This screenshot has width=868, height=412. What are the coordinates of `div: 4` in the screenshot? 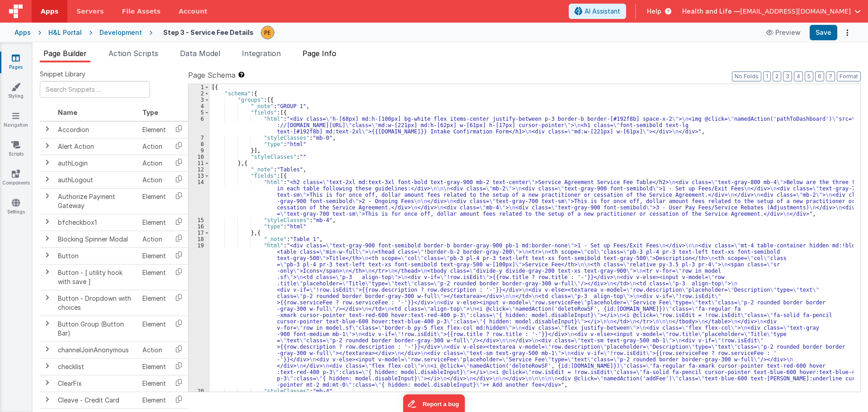 It's located at (199, 106).